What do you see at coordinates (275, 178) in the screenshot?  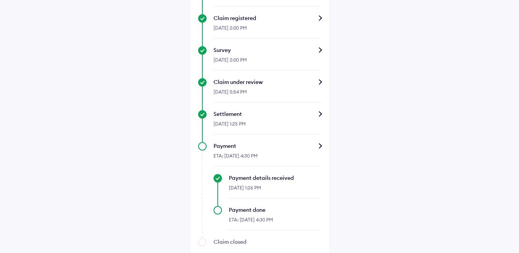 I see `div: Payment details received` at bounding box center [275, 178].